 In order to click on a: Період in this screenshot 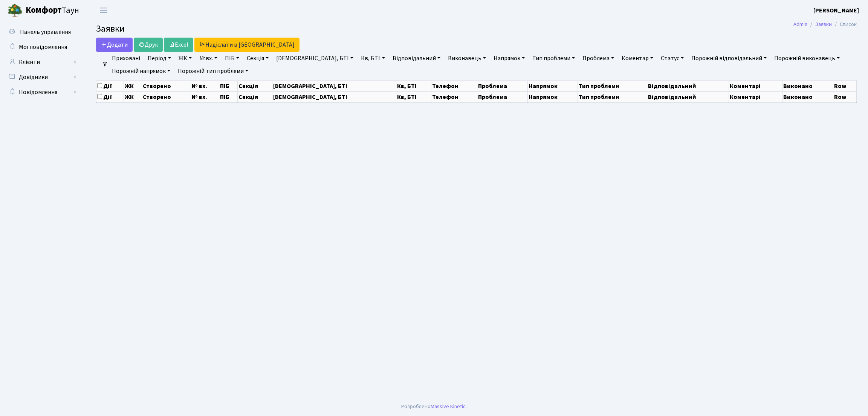, I will do `click(160, 59)`.